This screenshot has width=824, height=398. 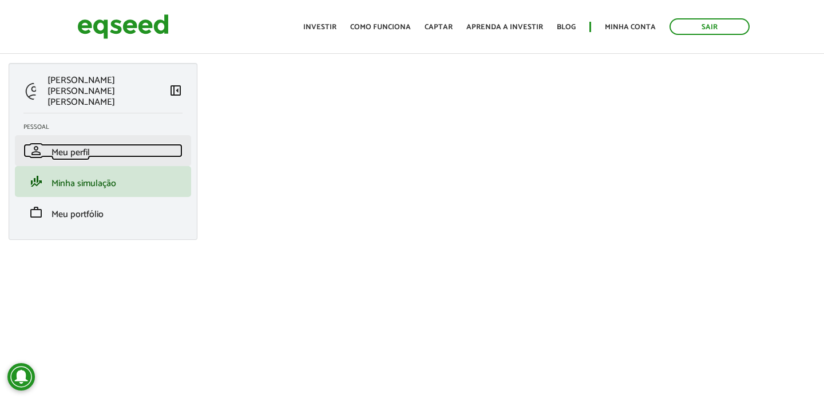 What do you see at coordinates (84, 183) in the screenshot?
I see `span: Minha simulação` at bounding box center [84, 183].